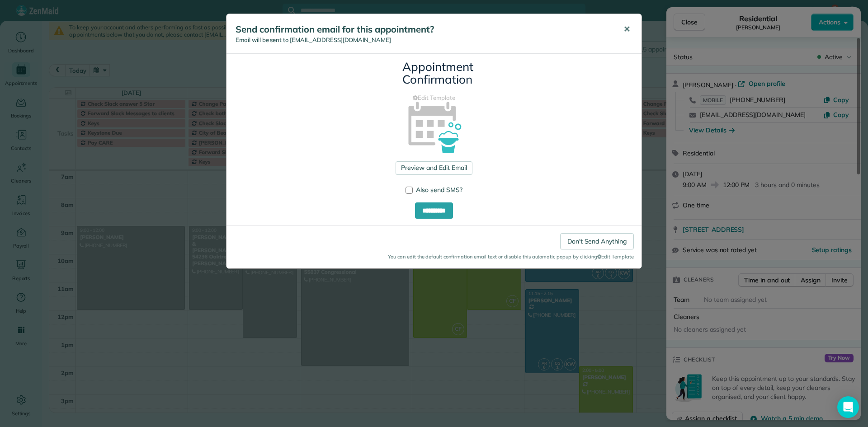 The height and width of the screenshot is (427, 868). I want to click on small: You can edit the default confirmation email text or disable this automatic popup by clicking Edit..., so click(434, 257).